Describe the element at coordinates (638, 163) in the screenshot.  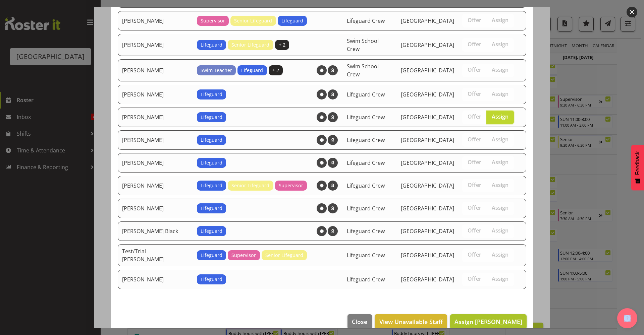
I see `span: Feedback` at that location.